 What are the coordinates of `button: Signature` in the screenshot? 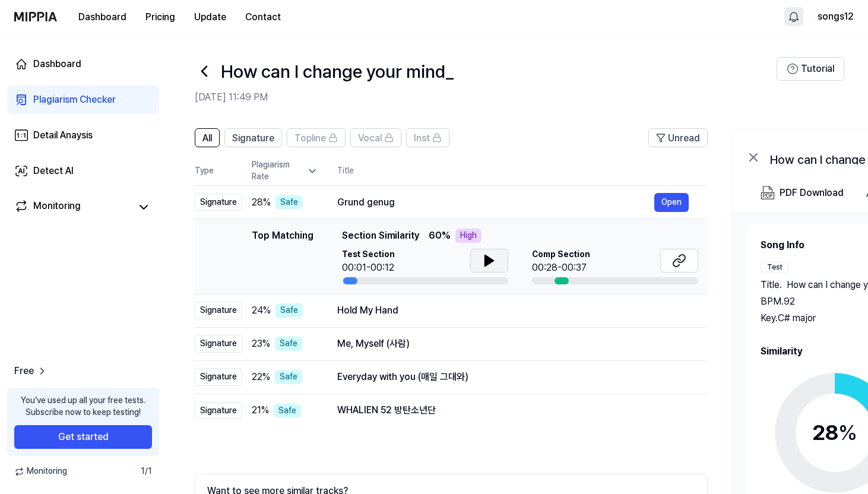 It's located at (253, 138).